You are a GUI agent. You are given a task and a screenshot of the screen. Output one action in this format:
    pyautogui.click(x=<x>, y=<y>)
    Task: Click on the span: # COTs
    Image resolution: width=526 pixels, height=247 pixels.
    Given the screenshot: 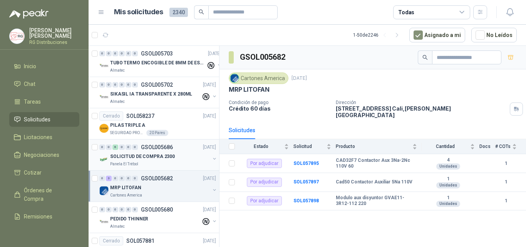 What is the action you would take?
    pyautogui.click(x=503, y=146)
    